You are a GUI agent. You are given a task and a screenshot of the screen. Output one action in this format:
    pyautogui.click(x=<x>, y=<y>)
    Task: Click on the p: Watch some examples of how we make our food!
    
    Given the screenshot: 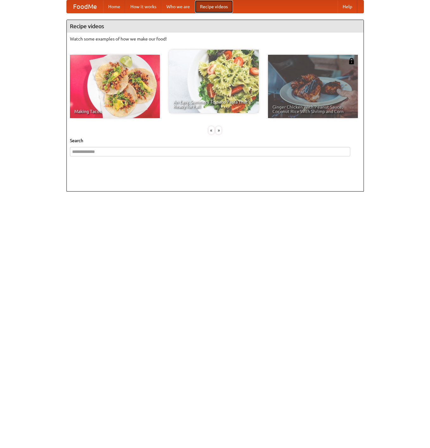 What is the action you would take?
    pyautogui.click(x=215, y=39)
    